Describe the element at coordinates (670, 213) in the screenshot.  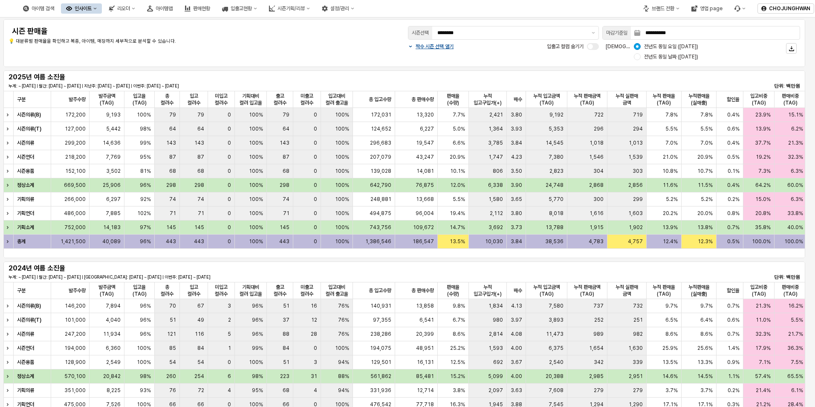
I see `span: 20.2%` at that location.